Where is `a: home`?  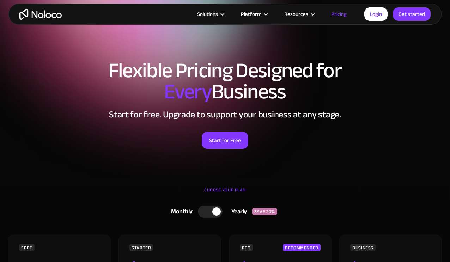 a: home is located at coordinates (41, 14).